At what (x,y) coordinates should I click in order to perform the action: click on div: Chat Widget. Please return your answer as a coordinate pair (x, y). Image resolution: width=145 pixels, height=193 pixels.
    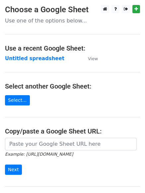
    Looking at the image, I should click on (128, 177).